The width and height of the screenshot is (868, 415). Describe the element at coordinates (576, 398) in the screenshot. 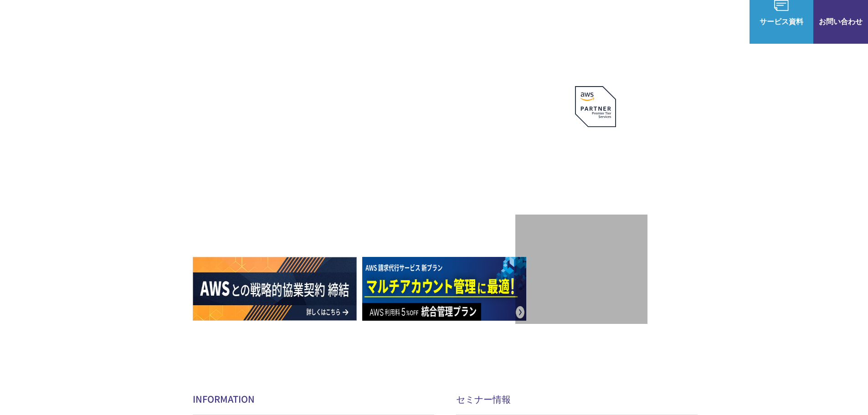

I see `h2: セミナー情報` at that location.